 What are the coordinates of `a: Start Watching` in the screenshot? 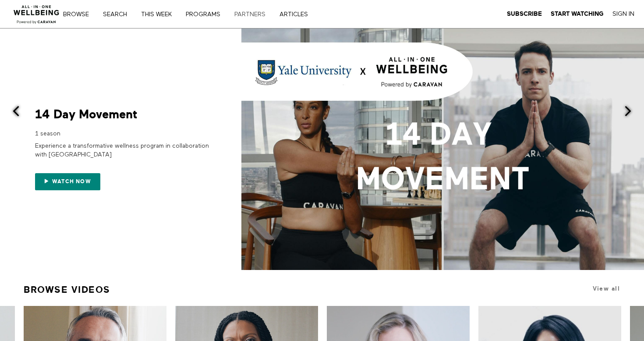 It's located at (577, 14).